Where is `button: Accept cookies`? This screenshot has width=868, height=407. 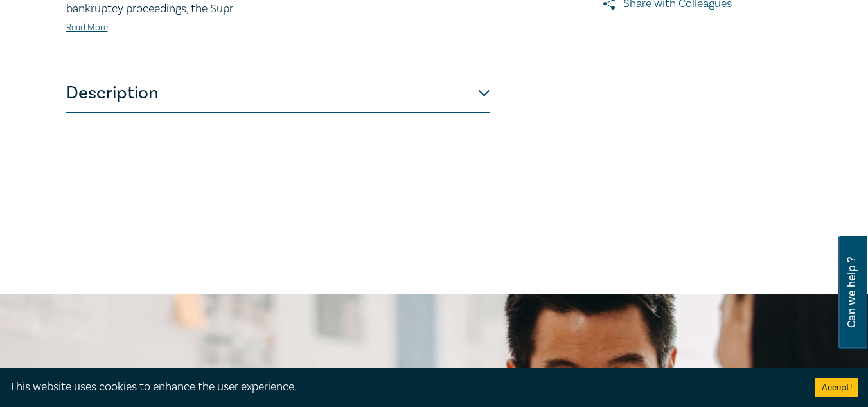
button: Accept cookies is located at coordinates (837, 388).